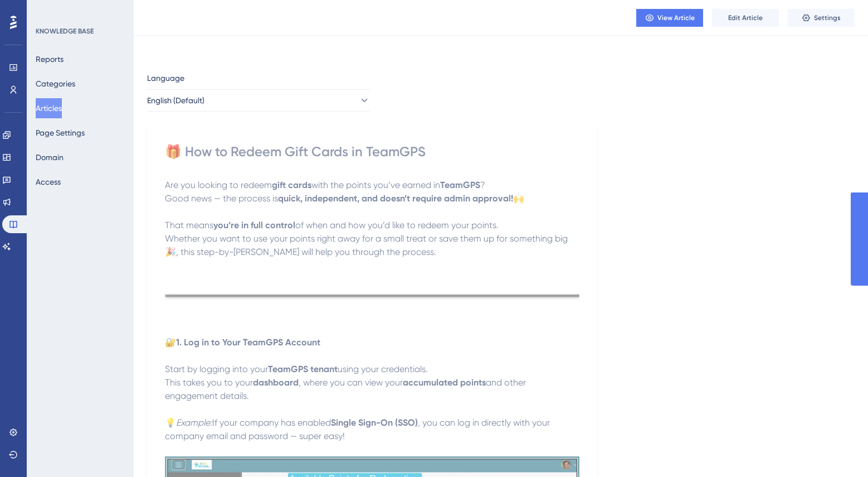 This screenshot has width=868, height=477. I want to click on button: Settings, so click(822, 18).